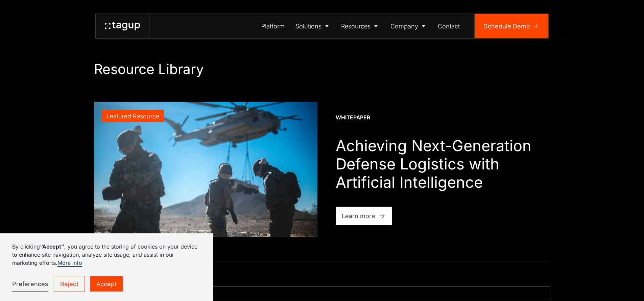  What do you see at coordinates (443, 164) in the screenshot?
I see `h1: Achieving Next-Generation Defense Logistics with Artificial Intelligence` at bounding box center [443, 164].